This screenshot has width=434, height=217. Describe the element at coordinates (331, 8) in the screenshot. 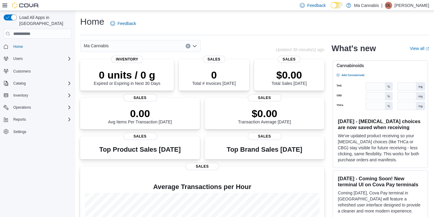

I see `span: Dark Mode` at that location.